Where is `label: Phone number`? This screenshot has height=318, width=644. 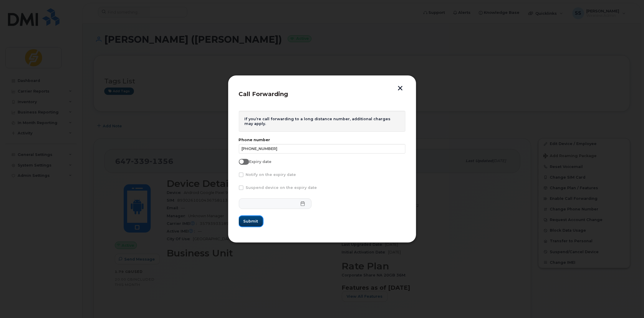 label: Phone number is located at coordinates (322, 139).